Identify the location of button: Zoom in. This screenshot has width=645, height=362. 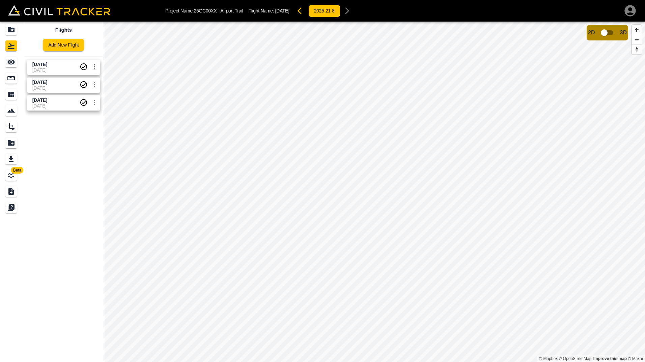
(636, 30).